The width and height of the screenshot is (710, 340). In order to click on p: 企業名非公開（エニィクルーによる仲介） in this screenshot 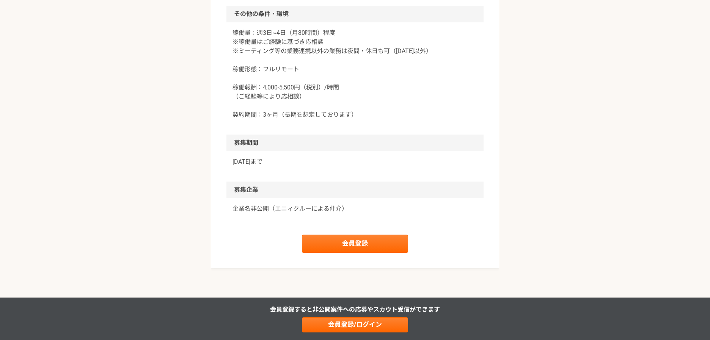, I will do `click(355, 209)`.